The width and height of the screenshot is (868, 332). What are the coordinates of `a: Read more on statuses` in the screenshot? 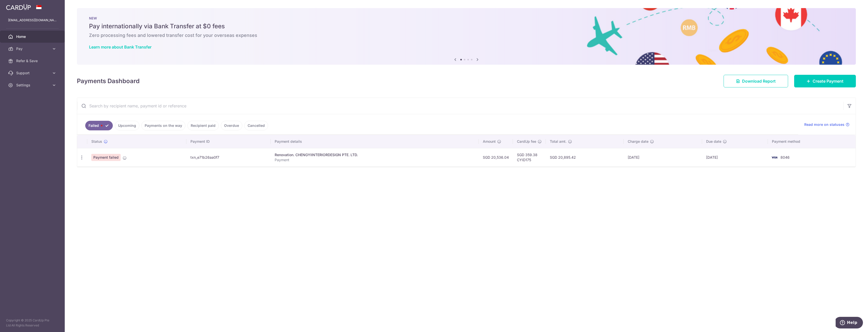 It's located at (827, 124).